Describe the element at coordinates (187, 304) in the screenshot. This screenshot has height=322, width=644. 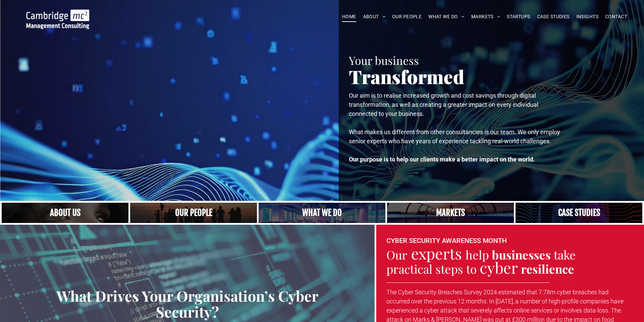
I see `a: What Drives Your Organisation’s Cyber Security?` at that location.